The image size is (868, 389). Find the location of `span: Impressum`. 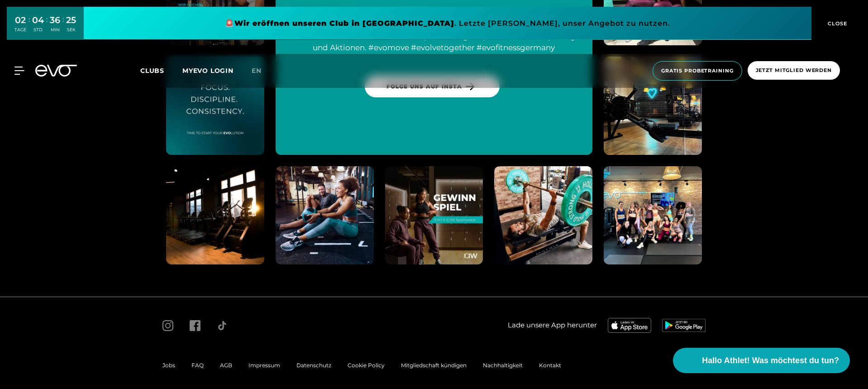

span: Impressum is located at coordinates (264, 366).